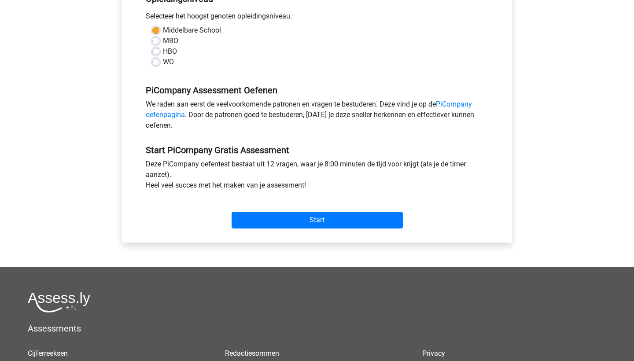 The image size is (634, 361). What do you see at coordinates (317, 117) in the screenshot?
I see `div: We raden aan eerst de veelvoorkomende patronen en vragen te bestuderen. Deze vind je op de . Door...` at bounding box center [317, 117].